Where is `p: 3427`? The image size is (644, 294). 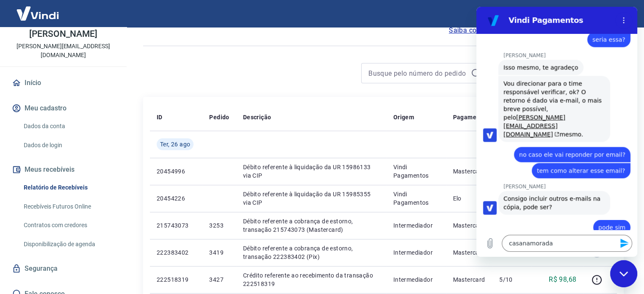
p: 3427 is located at coordinates (219, 280).